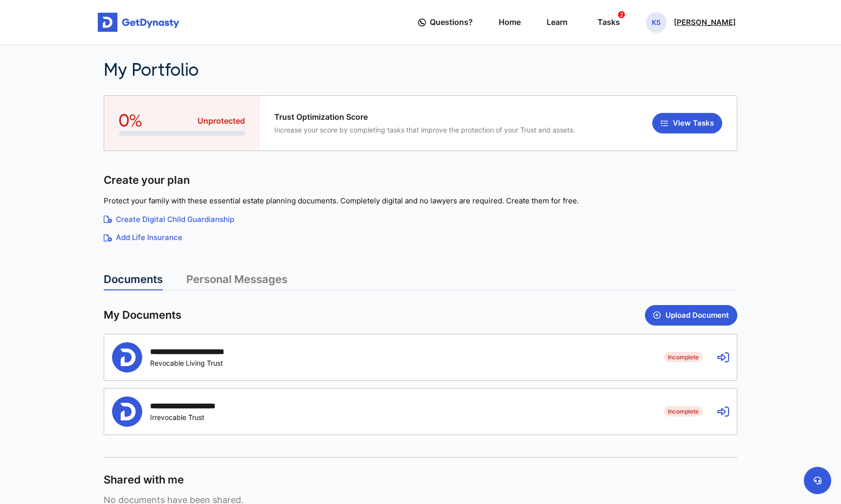 The image size is (841, 504). What do you see at coordinates (138, 22) in the screenshot?
I see `a: Get started for free with Dynasty Trust Company` at bounding box center [138, 22].